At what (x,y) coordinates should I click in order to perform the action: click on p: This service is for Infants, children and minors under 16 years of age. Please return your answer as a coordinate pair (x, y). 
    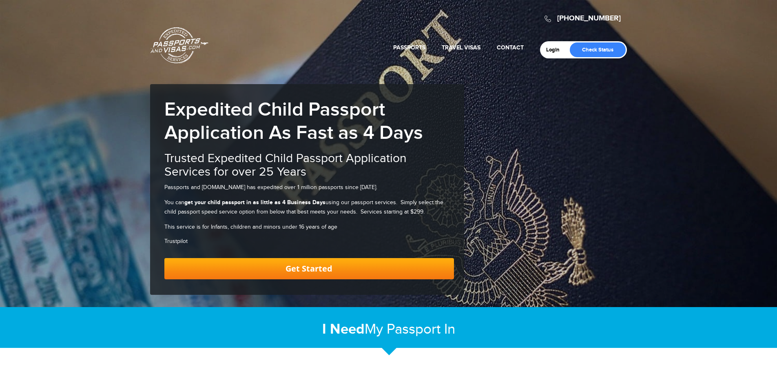
    Looking at the image, I should click on (309, 227).